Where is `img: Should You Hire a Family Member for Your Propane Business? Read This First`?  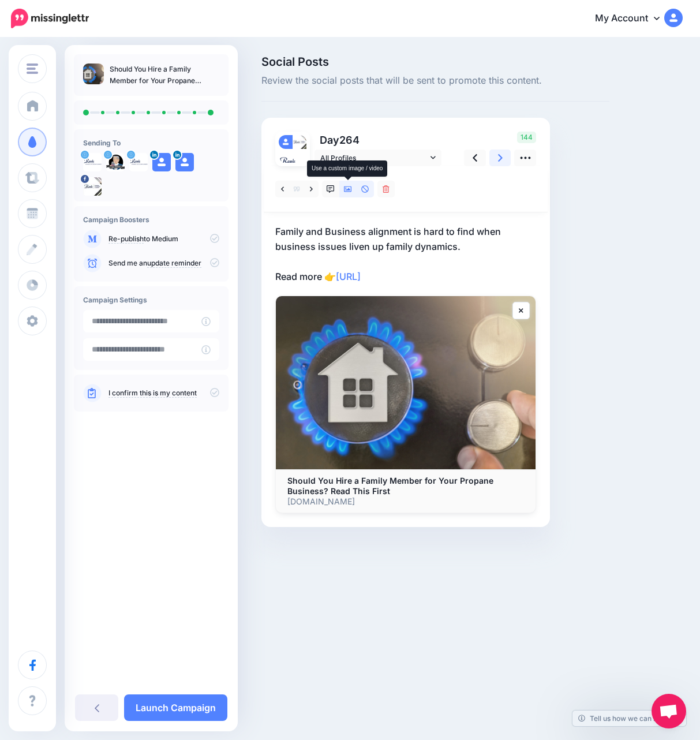
img: Should You Hire a Family Member for Your Propane Business? Read This First is located at coordinates (406, 383).